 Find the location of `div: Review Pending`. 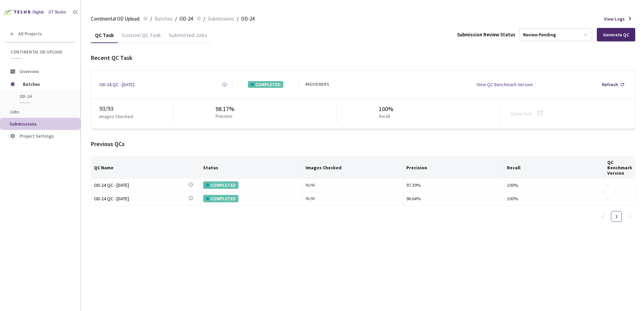

div: Review Pending is located at coordinates (539, 35).